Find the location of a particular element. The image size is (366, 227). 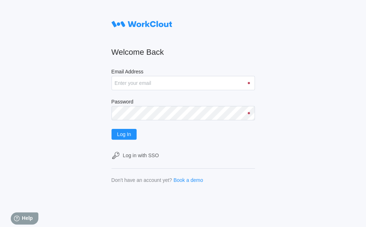

div: Book a demo is located at coordinates (188, 180).